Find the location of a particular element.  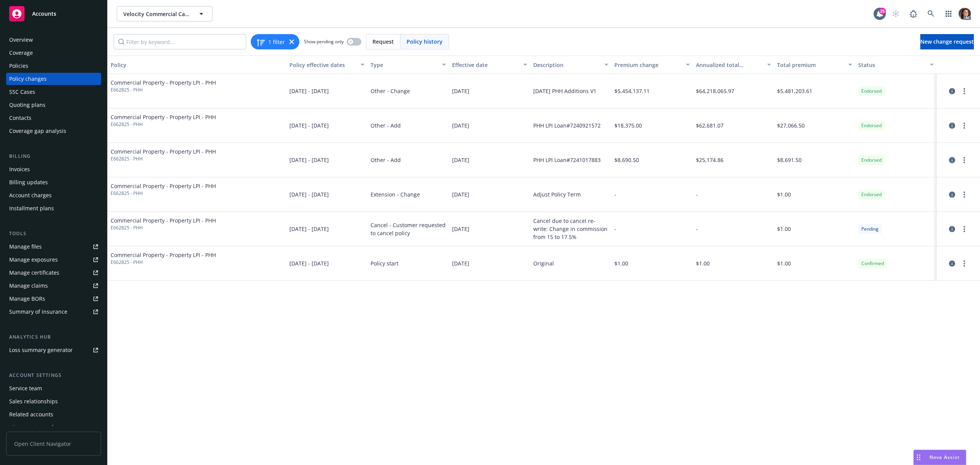

div: Drag to move is located at coordinates (919, 457).